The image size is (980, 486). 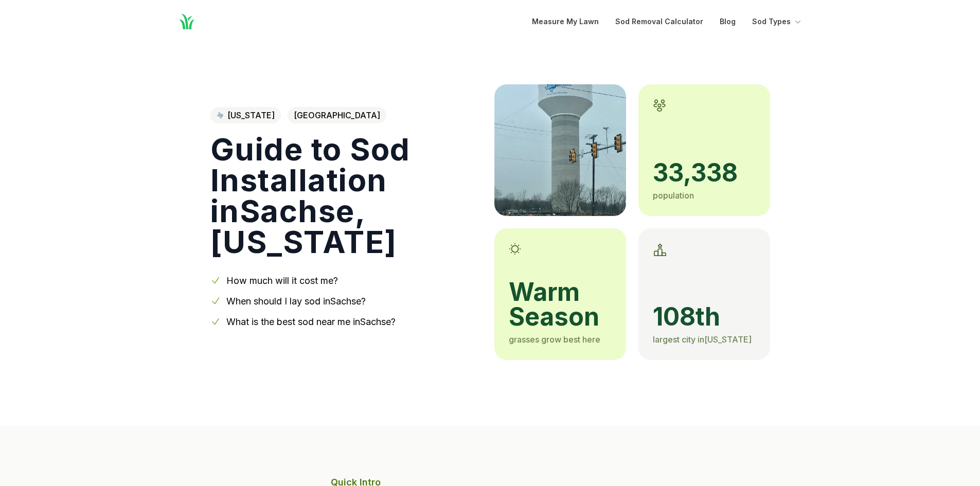 What do you see at coordinates (704, 317) in the screenshot?
I see `span: 108th` at bounding box center [704, 317].